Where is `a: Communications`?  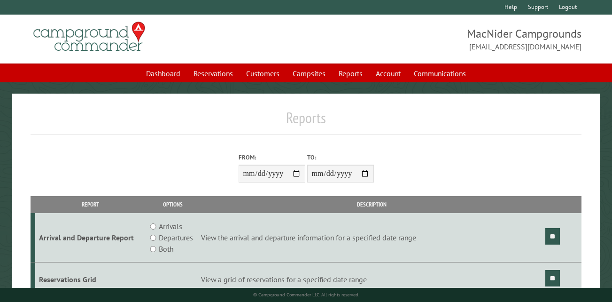
a: Communications is located at coordinates (440, 73).